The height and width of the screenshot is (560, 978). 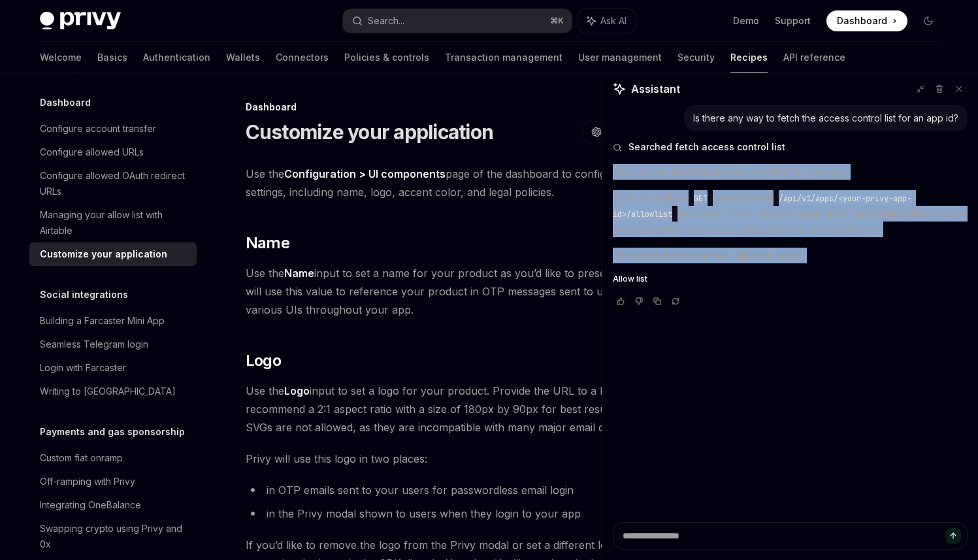 I want to click on div: Swapping crypto using Privy and 0x, so click(x=115, y=537).